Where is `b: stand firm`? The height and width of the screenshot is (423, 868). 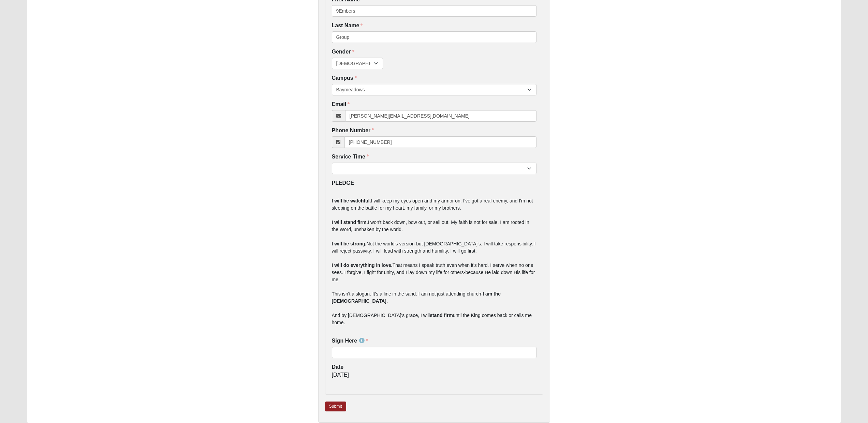 b: stand firm is located at coordinates (441, 315).